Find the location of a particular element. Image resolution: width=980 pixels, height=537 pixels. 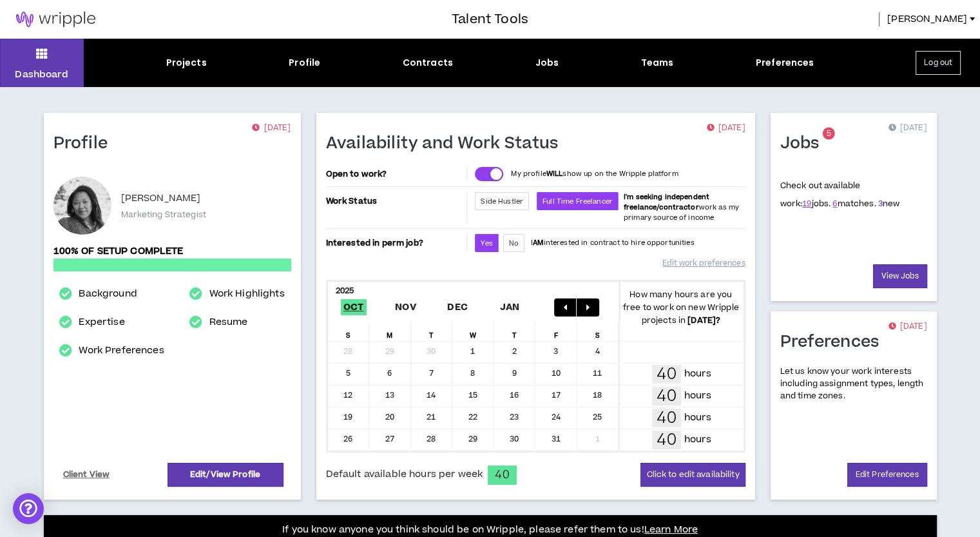

a: Expertise is located at coordinates (101, 322).